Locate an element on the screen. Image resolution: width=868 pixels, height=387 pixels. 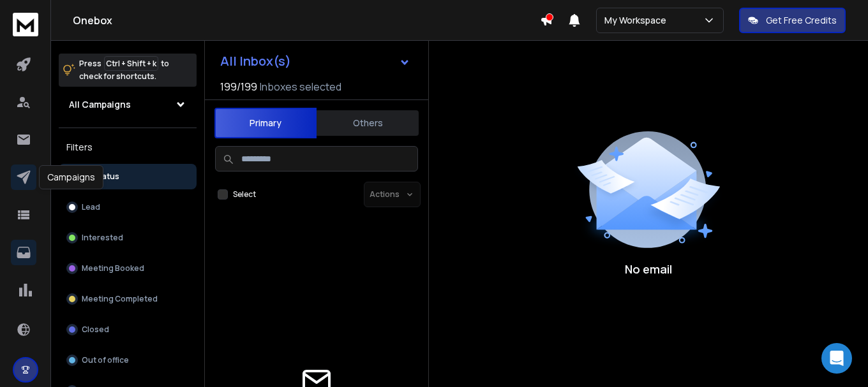
h3: Inboxes selected is located at coordinates (301, 86).